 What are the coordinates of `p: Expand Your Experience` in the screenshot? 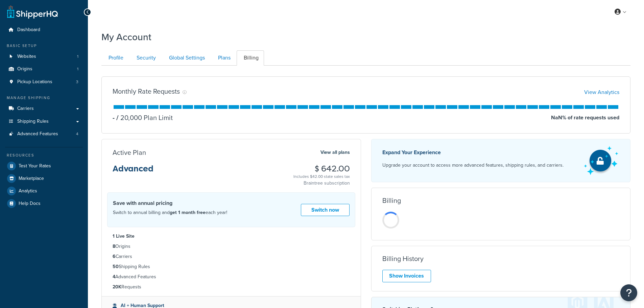 It's located at (473, 153).